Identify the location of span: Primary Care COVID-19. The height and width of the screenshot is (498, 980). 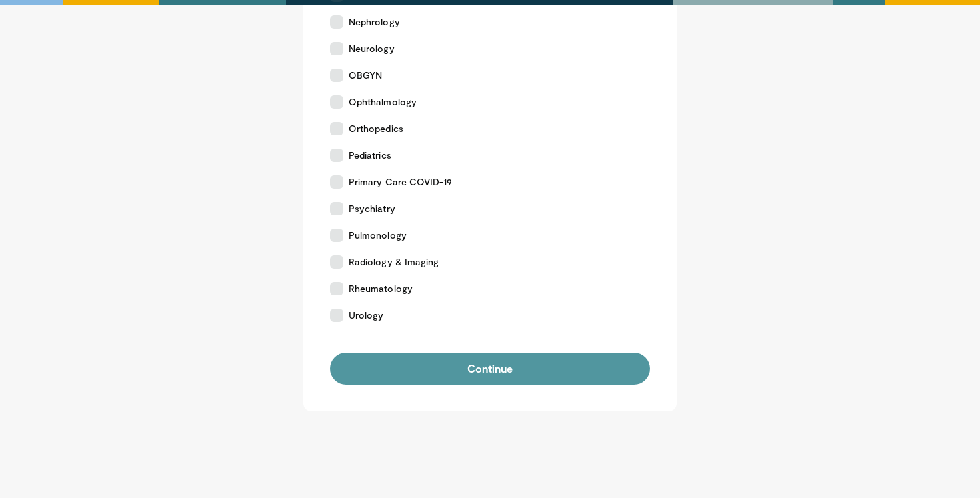
(400, 182).